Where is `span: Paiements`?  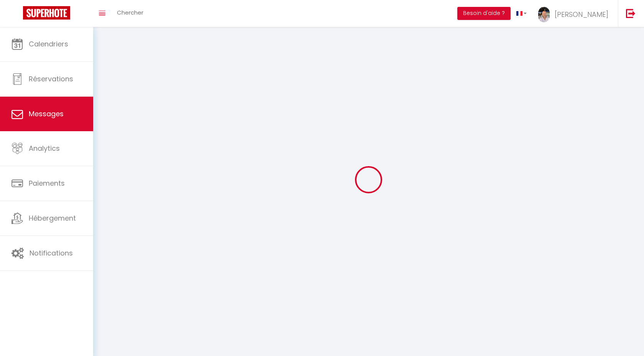 span: Paiements is located at coordinates (47, 183).